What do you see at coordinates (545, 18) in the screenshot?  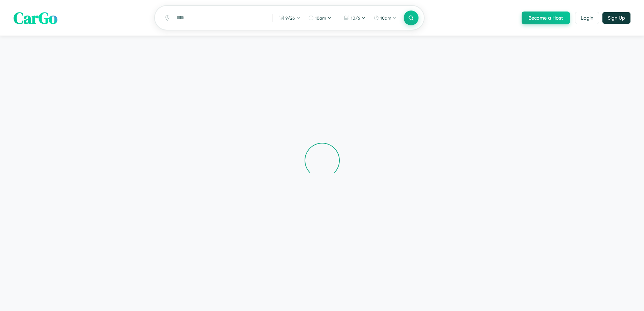 I see `button: Become a Host` at bounding box center [545, 18].